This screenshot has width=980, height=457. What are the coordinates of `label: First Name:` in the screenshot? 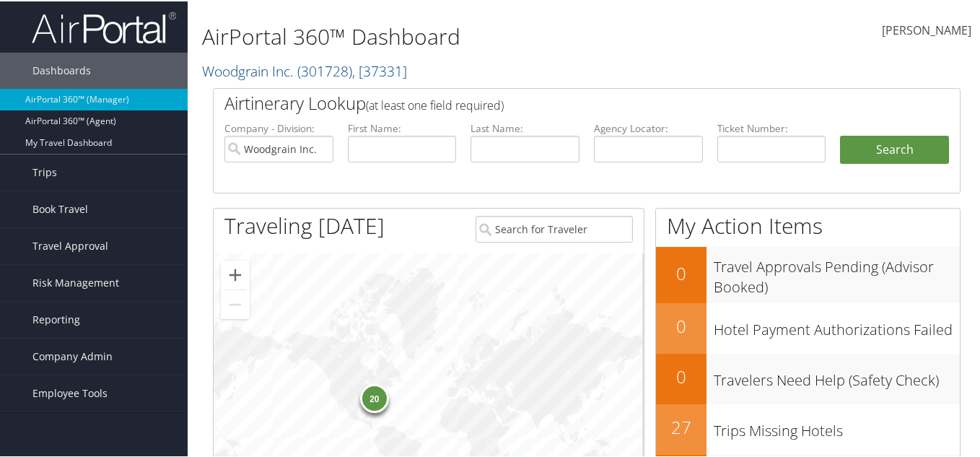 It's located at (401, 127).